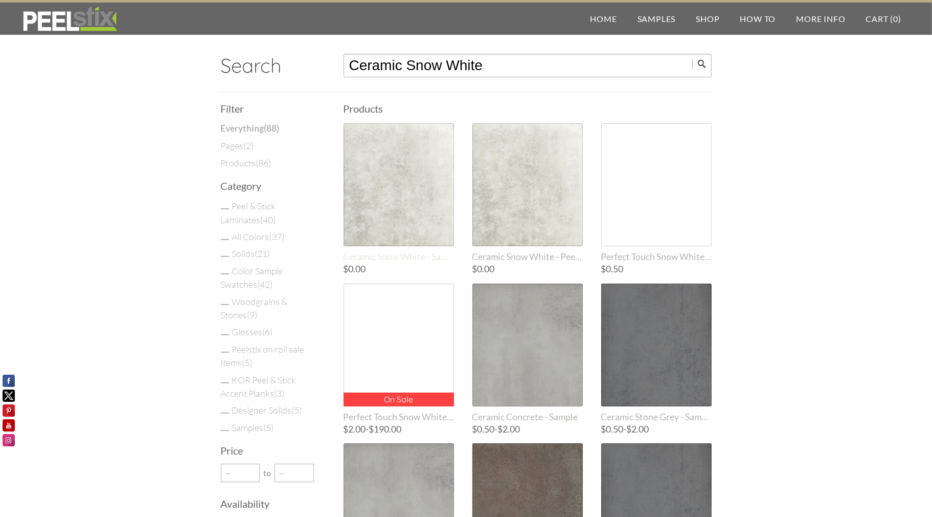  Describe the element at coordinates (263, 253) in the screenshot. I see `span: 21` at that location.